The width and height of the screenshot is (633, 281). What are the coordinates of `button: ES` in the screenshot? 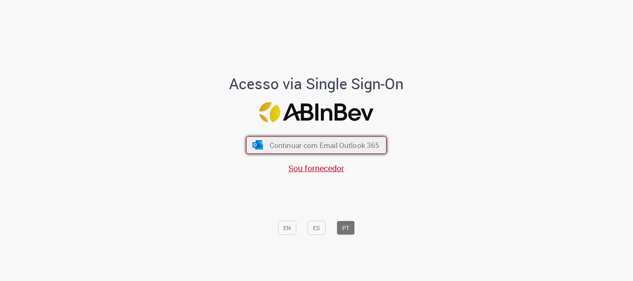 It's located at (317, 228).